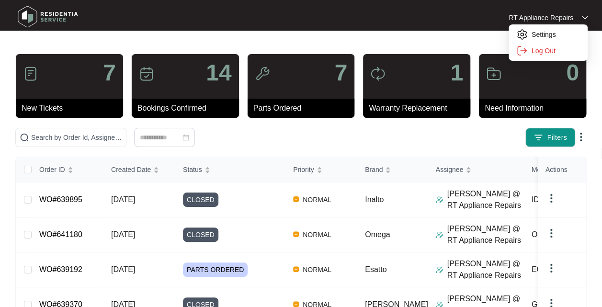 This screenshot has height=307, width=602. I want to click on span: Inalto, so click(374, 199).